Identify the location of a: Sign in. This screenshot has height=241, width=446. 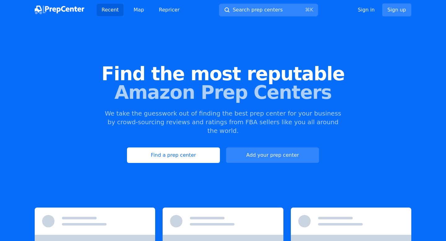
(366, 10).